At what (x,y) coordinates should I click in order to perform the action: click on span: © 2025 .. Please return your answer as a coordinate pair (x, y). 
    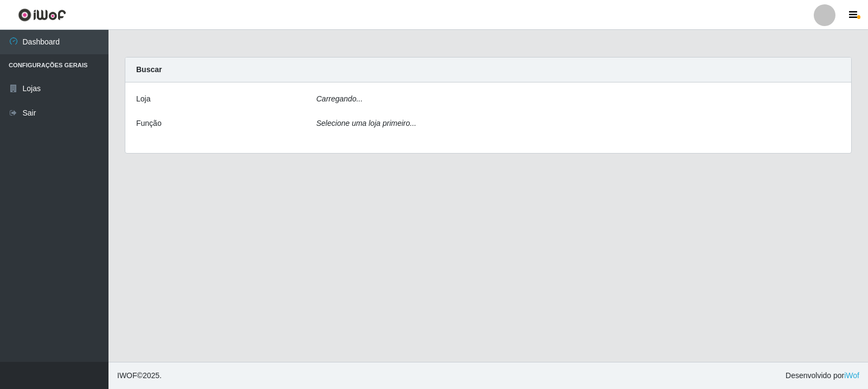
    Looking at the image, I should click on (140, 376).